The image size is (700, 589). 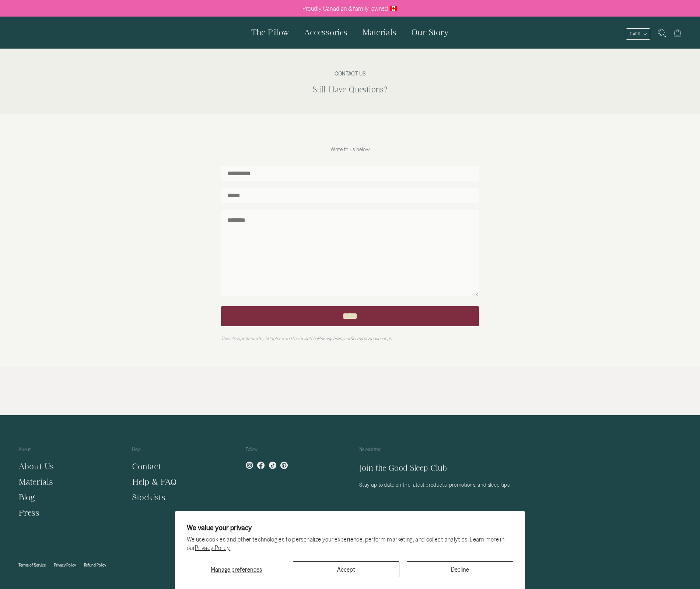 What do you see at coordinates (350, 8) in the screenshot?
I see `p: Proudly Canadian & family-owned 🇨🇦` at bounding box center [350, 8].